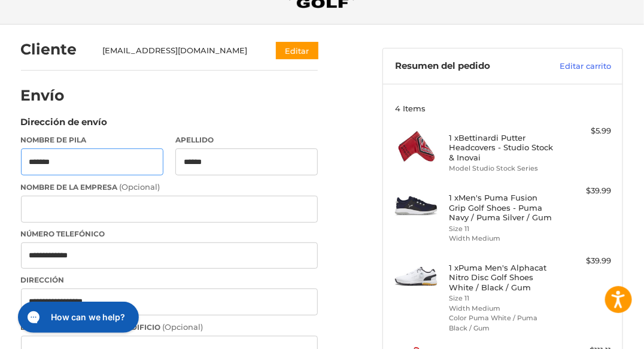 This screenshot has height=349, width=644. I want to click on h4: 1 x Puma Men's Alphacat Nitro Disc Golf Shoes White / Black / Gum, so click(502, 277).